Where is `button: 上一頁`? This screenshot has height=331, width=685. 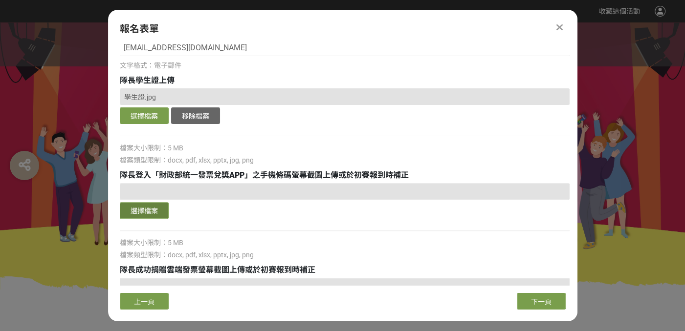 button: 上一頁 is located at coordinates (144, 302).